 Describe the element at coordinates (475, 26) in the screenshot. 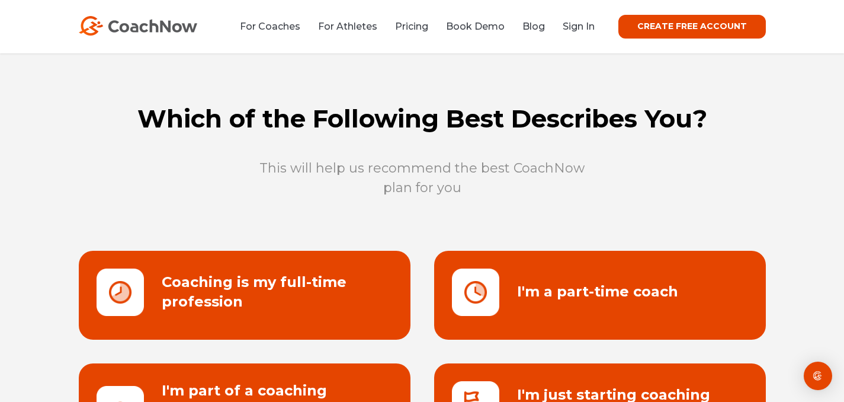

I see `a: Book Demo` at that location.